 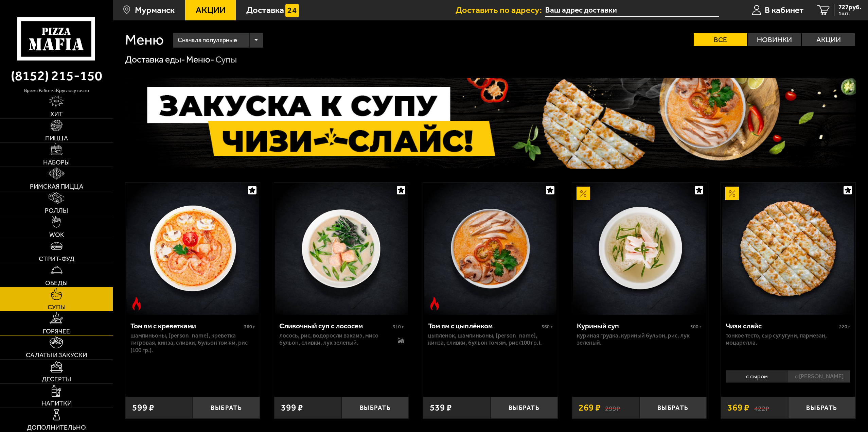 What do you see at coordinates (154, 10) in the screenshot?
I see `span: Мурманск` at bounding box center [154, 10].